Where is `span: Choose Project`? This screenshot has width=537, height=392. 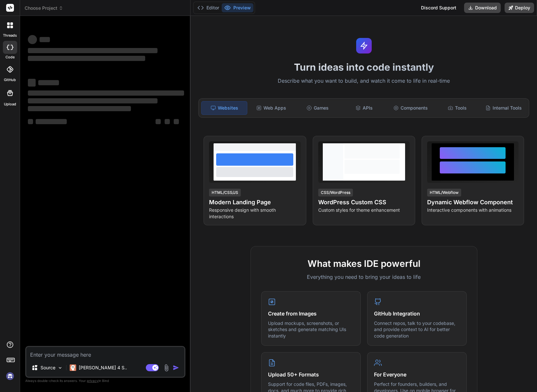
span: Choose Project is located at coordinates (44, 8).